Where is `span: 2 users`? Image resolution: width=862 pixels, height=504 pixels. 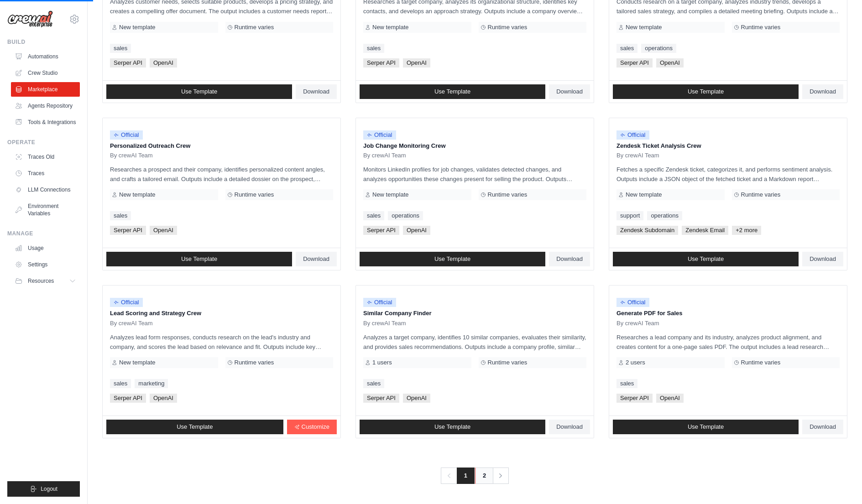 span: 2 users is located at coordinates (635, 363).